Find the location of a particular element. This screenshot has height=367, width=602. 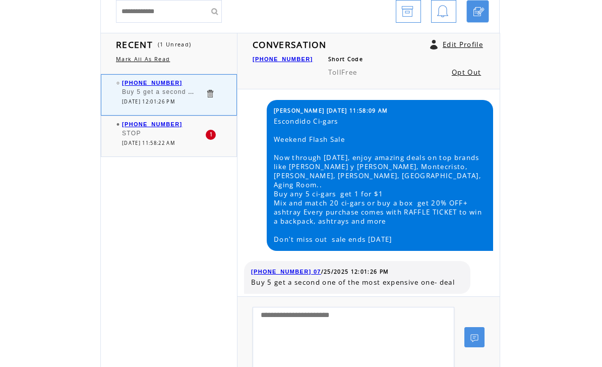

img: bulletFull.png is located at coordinates (118, 125).